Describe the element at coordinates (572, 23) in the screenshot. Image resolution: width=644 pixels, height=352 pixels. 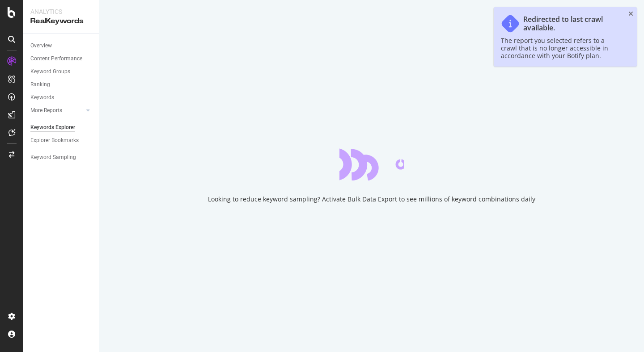
I see `div: Redirected to last crawl available.` at that location.